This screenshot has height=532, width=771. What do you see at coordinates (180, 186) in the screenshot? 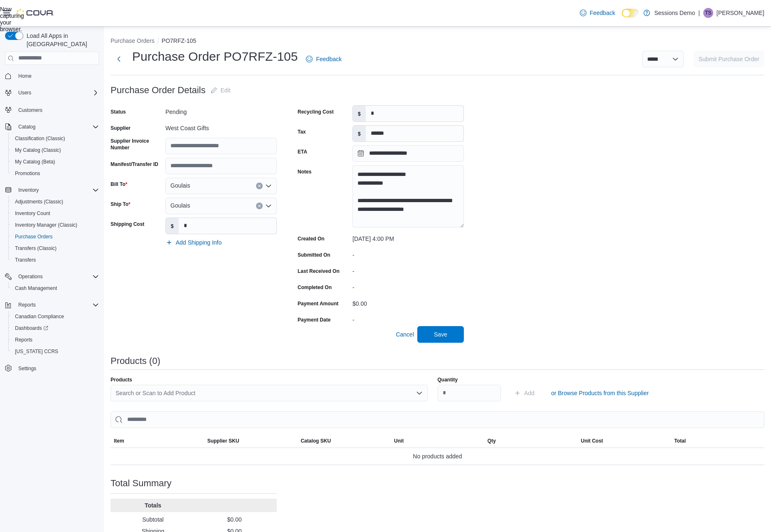
I see `span: Goulais` at bounding box center [180, 186].